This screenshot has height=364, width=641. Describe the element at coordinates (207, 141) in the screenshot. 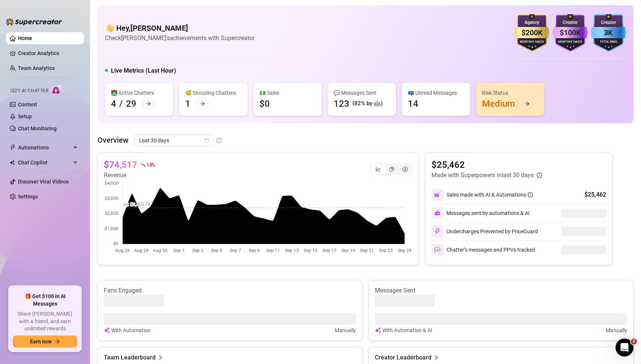

I see `span: calendar` at that location.